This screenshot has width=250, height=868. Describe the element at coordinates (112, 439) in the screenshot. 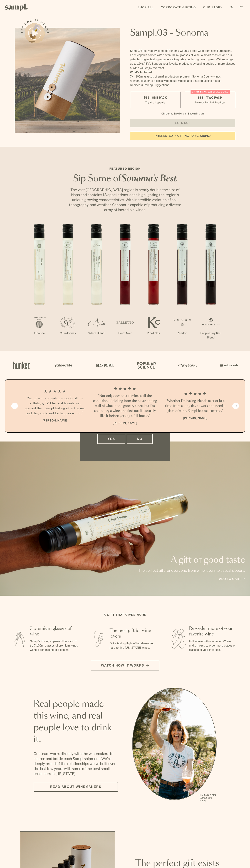

I see `button: Yes` at that location.